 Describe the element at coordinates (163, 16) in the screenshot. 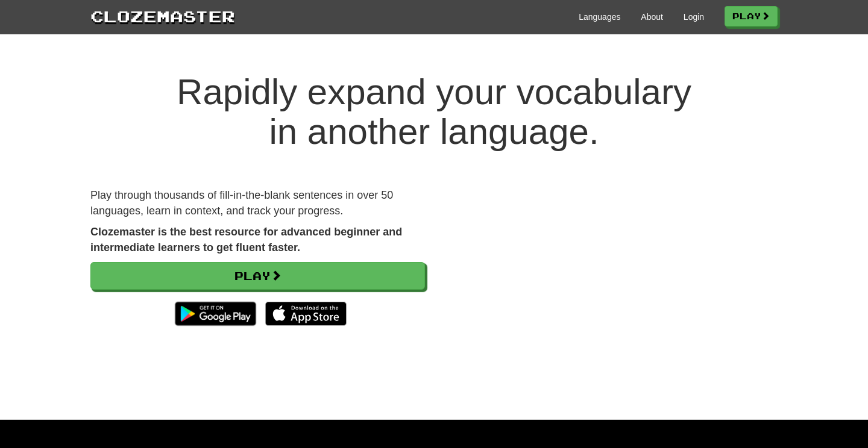

I see `a: Clozemaster` at that location.